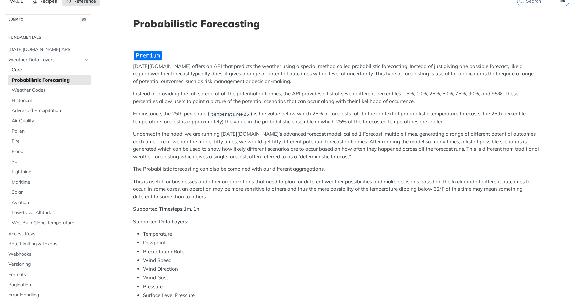  Describe the element at coordinates (48, 264) in the screenshot. I see `a: Versioning` at that location.